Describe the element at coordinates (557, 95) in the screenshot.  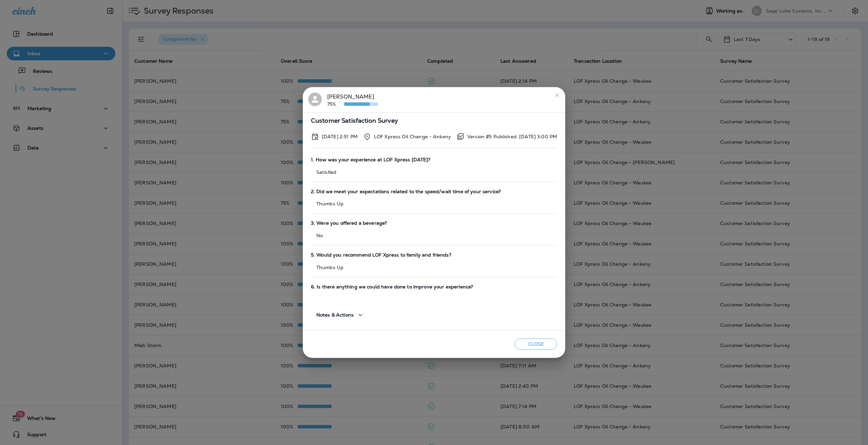
I see `button: close` at that location.